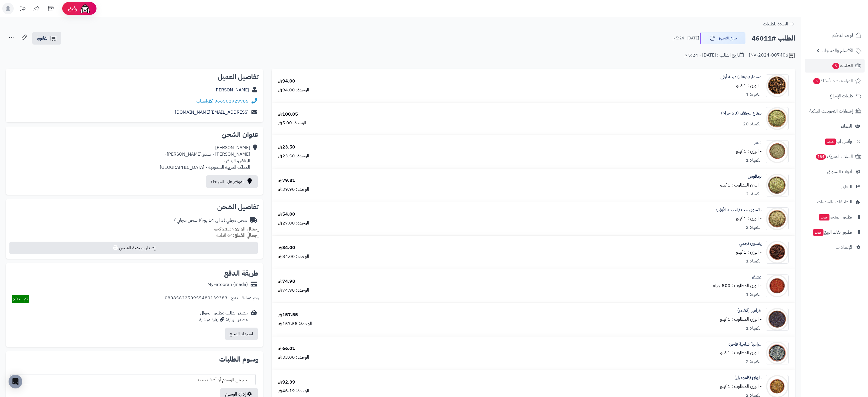 The image size is (868, 397). What do you see at coordinates (294, 257) in the screenshot?
I see `div: الوحدة: 84.00` at bounding box center [294, 257].